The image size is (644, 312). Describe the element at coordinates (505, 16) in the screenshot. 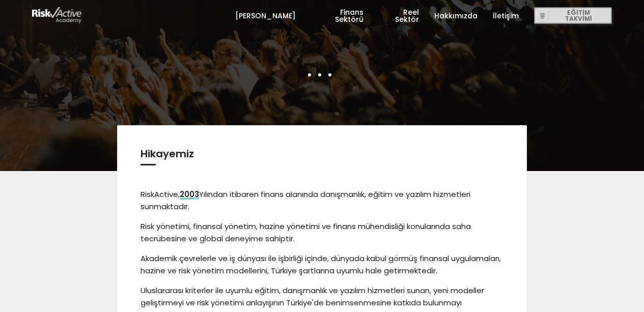

I see `a: İletişim` at that location.